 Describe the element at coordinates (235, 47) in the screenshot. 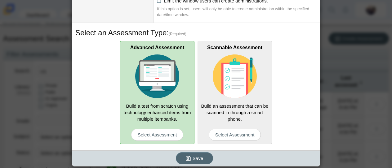

I see `b: Scannable Assessment` at that location.